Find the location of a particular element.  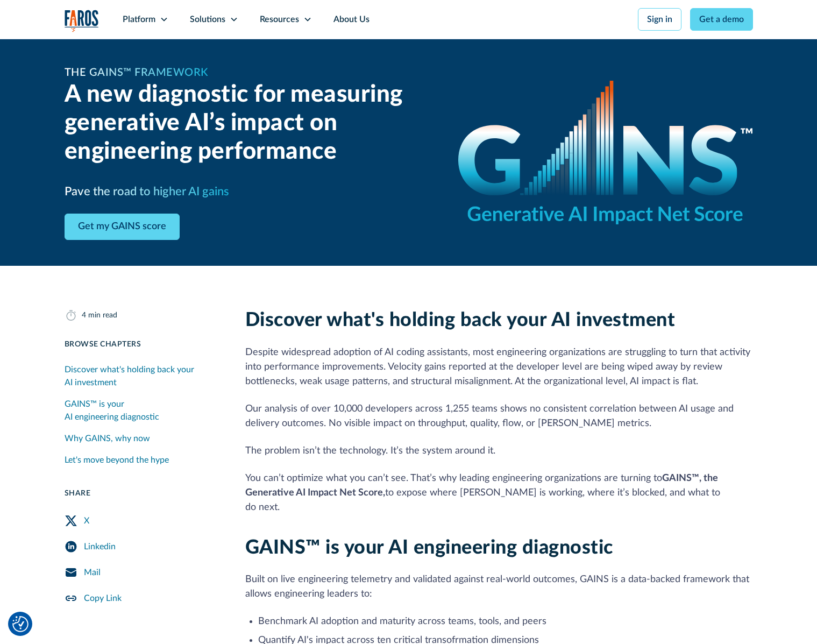

strong: GAINS™, the Generative AI Impact Net Score, is located at coordinates (481, 485).